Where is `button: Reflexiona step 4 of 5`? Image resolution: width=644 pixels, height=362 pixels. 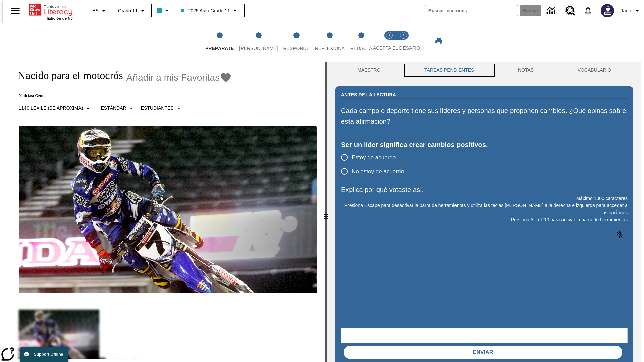
button: Reflexiona step 4 of 5 is located at coordinates (330, 41).